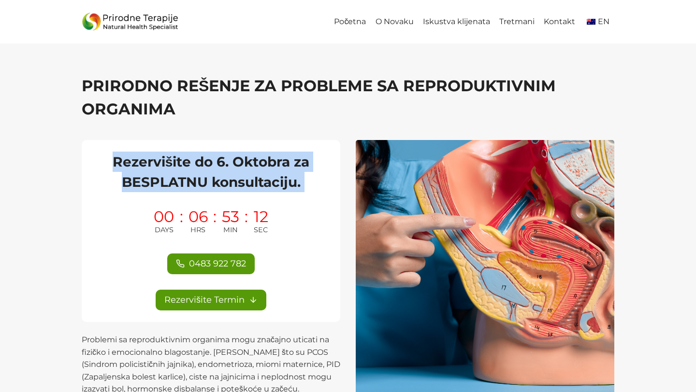  Describe the element at coordinates (130, 22) in the screenshot. I see `img: Prirodne_Terapije_Logo - Prirodne Terapije` at that location.